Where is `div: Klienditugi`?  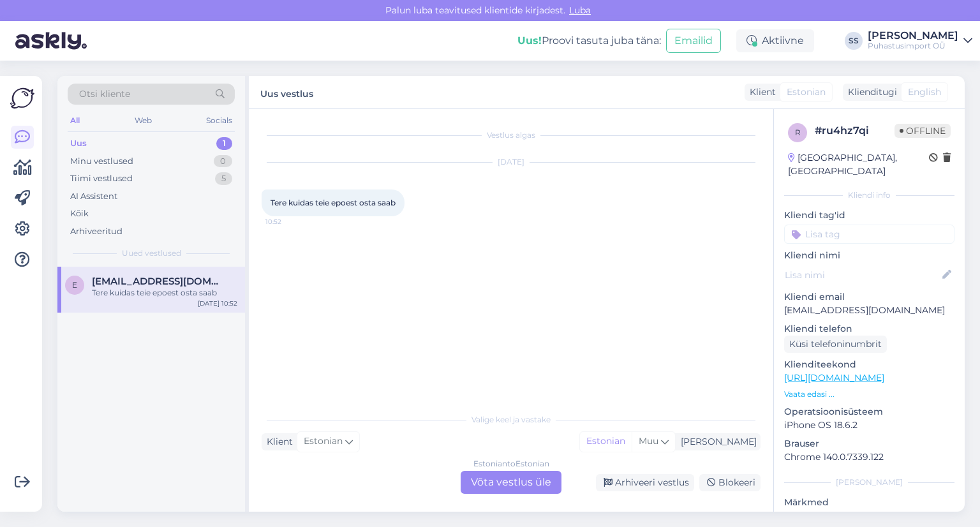
div: Klienditugi is located at coordinates (869, 92).